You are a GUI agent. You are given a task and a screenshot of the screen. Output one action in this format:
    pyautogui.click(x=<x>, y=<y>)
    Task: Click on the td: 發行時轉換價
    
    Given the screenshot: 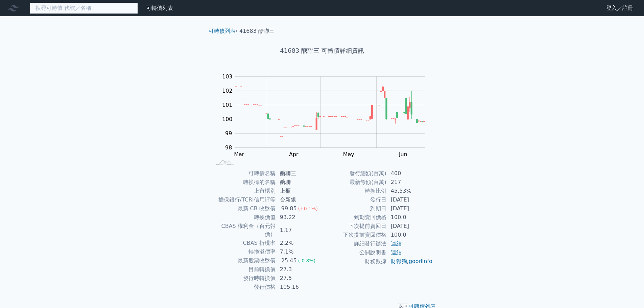 What is the action you would take?
    pyautogui.click(x=243, y=278)
    